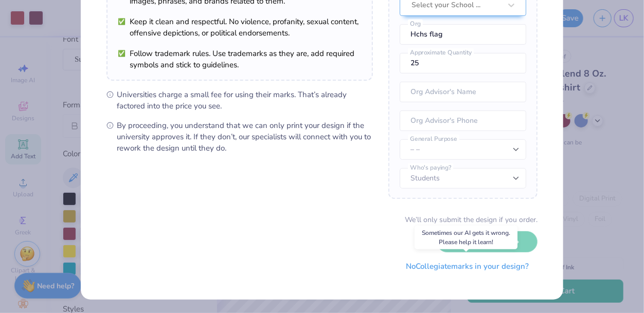 The height and width of the screenshot is (313, 644). Describe the element at coordinates (466, 238) in the screenshot. I see `div: Sometimes our AI gets it wrong. Please help it learn!` at that location.